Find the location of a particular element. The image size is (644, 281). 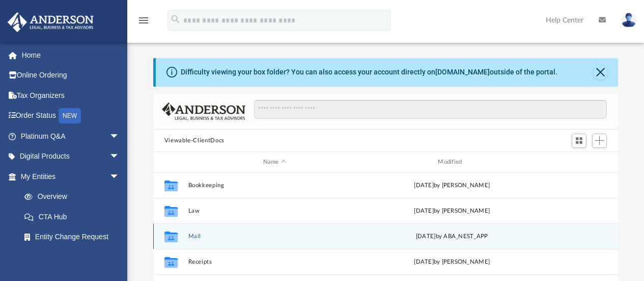

a: Online Ordering is located at coordinates (70, 75).